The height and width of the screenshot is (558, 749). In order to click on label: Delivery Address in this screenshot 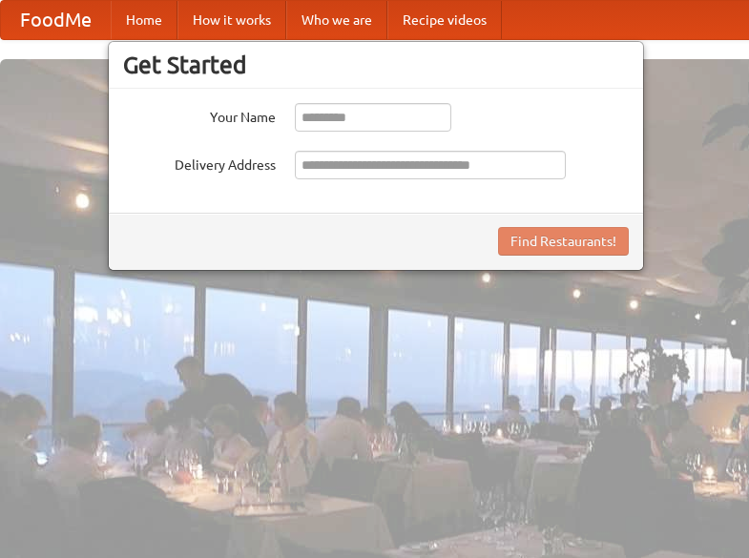, I will do `click(199, 162)`.